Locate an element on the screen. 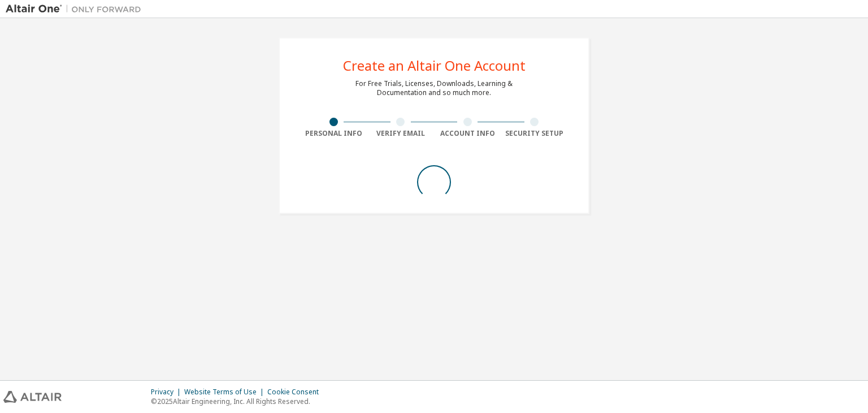 Image resolution: width=868 pixels, height=413 pixels. div: Account Info is located at coordinates (467, 134).